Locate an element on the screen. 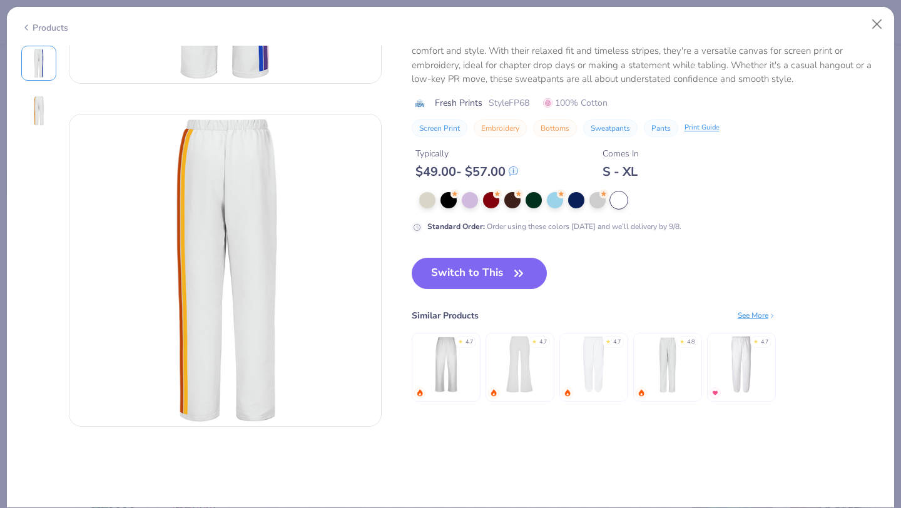 The height and width of the screenshot is (508, 901). div: Products is located at coordinates (44, 28).